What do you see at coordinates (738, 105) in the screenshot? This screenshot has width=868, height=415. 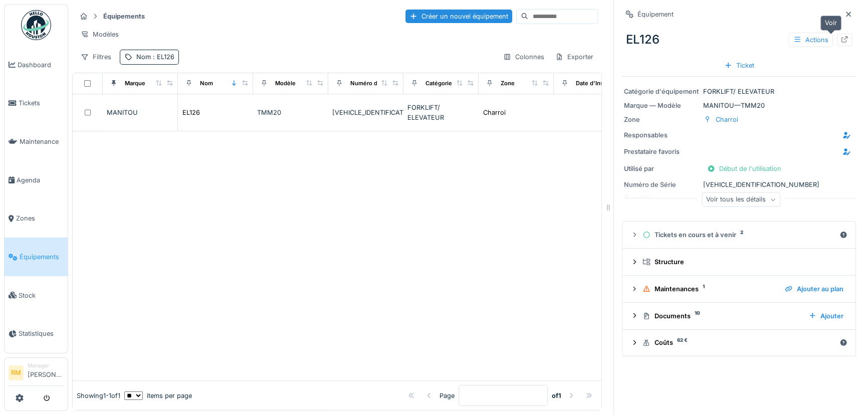 I see `div: MANITOU — TMM20` at bounding box center [738, 105].